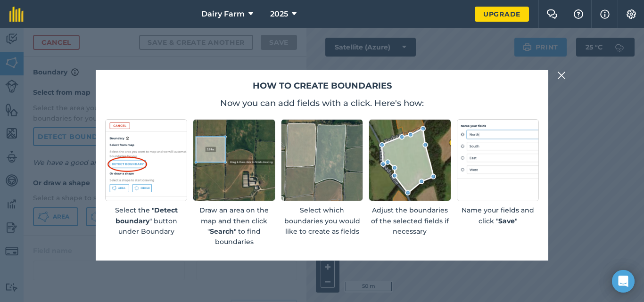  Describe the element at coordinates (322, 85) in the screenshot. I see `h2: How to create boundaries` at that location.